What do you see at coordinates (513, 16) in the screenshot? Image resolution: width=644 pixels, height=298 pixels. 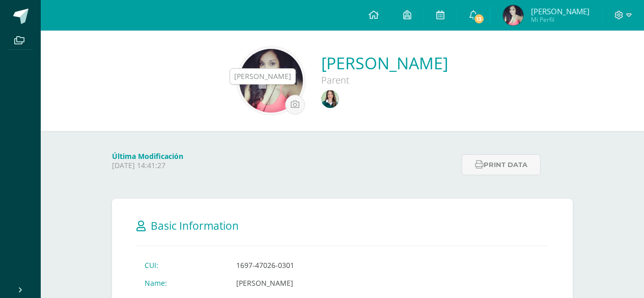 I see `img: d686daa607961b8b187ff7fdc61e0d8f.png` at bounding box center [513, 16].